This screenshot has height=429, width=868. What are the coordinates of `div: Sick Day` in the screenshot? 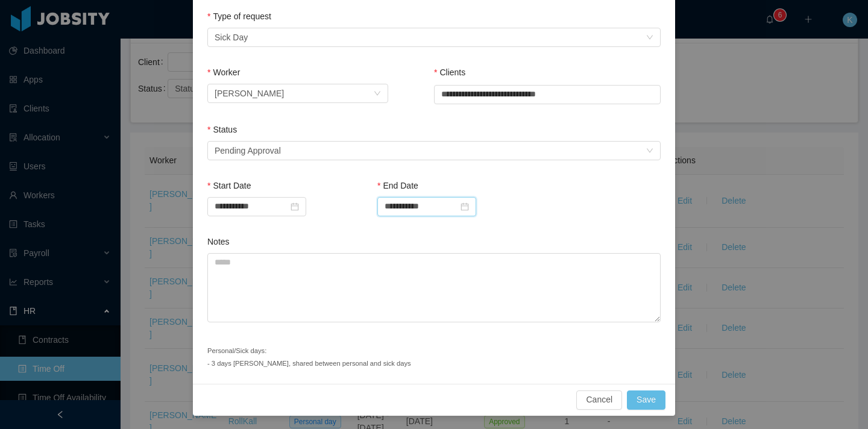 It's located at (231, 37).